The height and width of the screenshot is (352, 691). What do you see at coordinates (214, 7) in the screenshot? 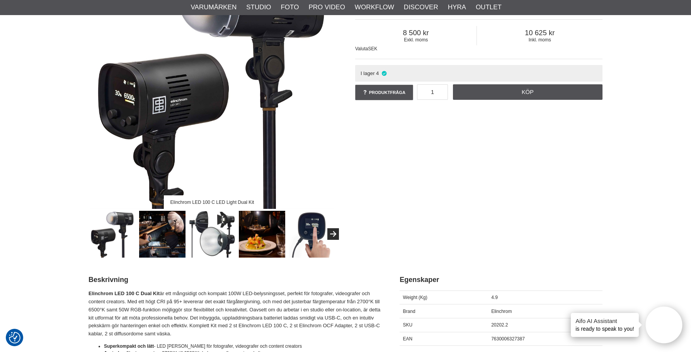
I see `a: Varumärken` at bounding box center [214, 7].